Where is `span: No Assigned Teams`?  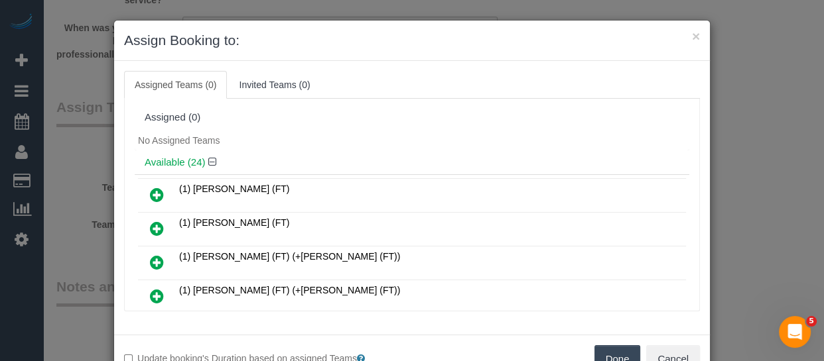 span: No Assigned Teams is located at coordinates (178, 141).